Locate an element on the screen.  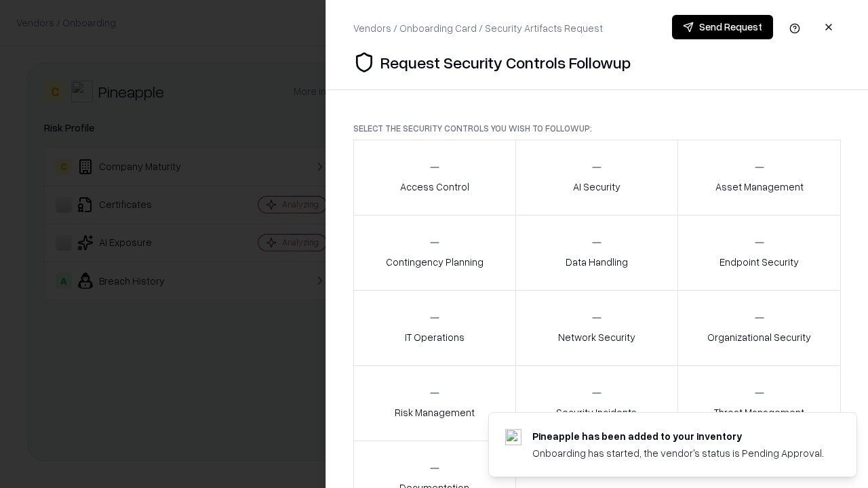
button: Network Security is located at coordinates (596, 328).